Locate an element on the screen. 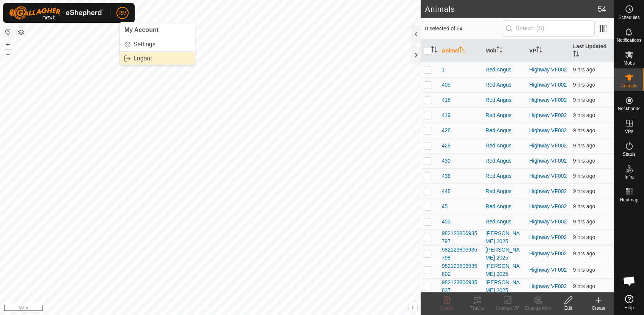 Image resolution: width=644 pixels, height=315 pixels. span: 419 is located at coordinates (446, 115).